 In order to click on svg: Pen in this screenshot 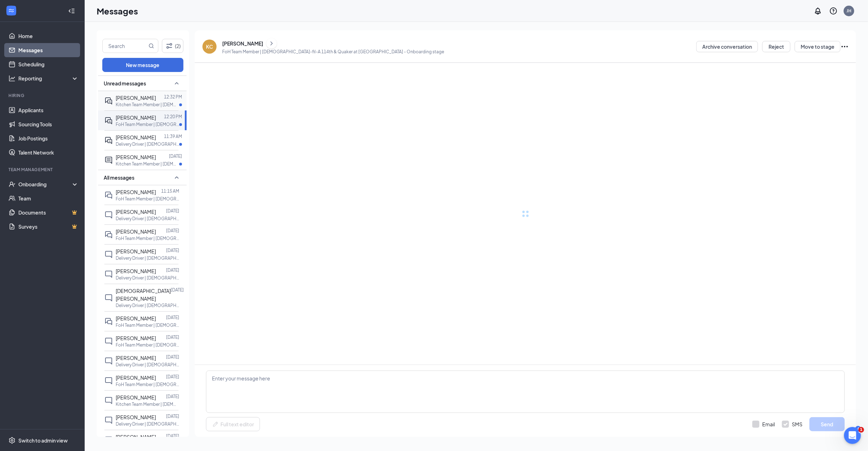, I will do `click(215, 424)`.